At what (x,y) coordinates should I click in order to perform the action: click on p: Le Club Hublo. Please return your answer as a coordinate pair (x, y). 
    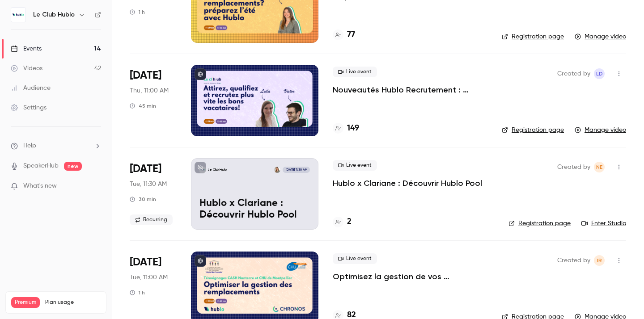
    Looking at the image, I should click on (217, 170).